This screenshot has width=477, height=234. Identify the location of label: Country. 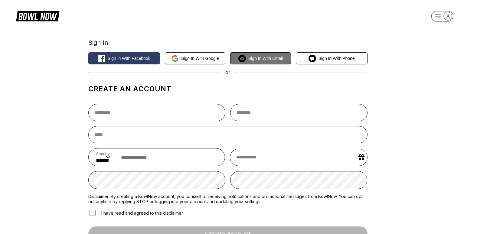
(103, 154).